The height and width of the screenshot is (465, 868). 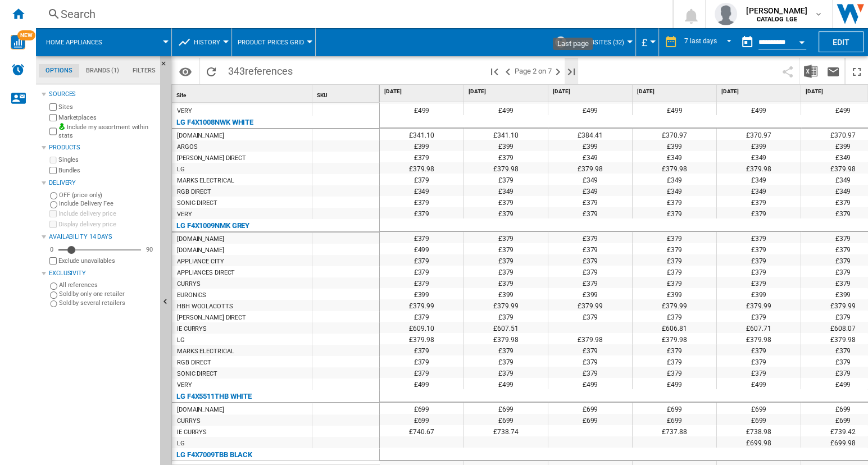 I want to click on div: ARGOS, so click(x=187, y=148).